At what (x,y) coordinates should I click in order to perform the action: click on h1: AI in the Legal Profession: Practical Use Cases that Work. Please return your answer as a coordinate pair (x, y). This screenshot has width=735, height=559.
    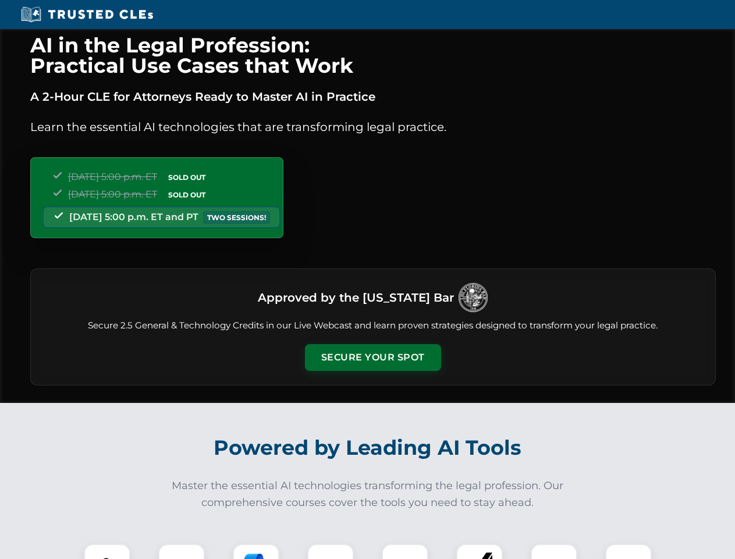
    Looking at the image, I should click on (373, 55).